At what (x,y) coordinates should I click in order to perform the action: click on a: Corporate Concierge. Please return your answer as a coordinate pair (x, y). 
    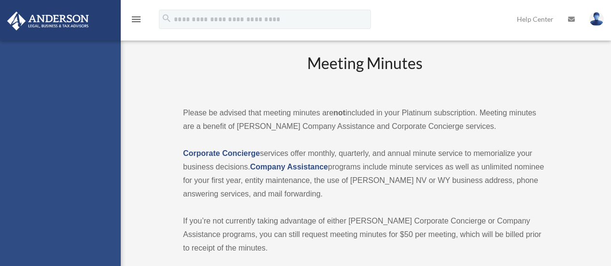
    Looking at the image, I should click on (221, 153).